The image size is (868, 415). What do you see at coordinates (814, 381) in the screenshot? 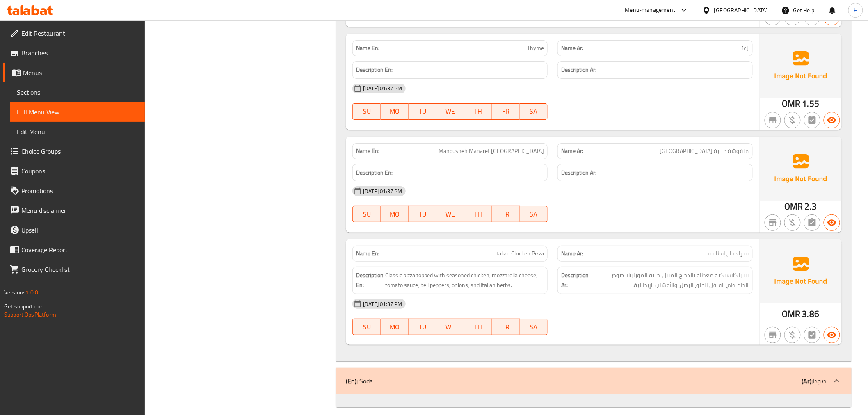
I see `p: صودا` at bounding box center [814, 381].